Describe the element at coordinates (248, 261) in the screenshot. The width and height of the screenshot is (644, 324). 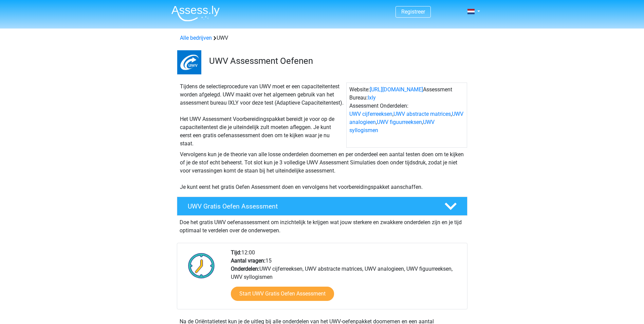
I see `b: Aantal vragen:` at that location.